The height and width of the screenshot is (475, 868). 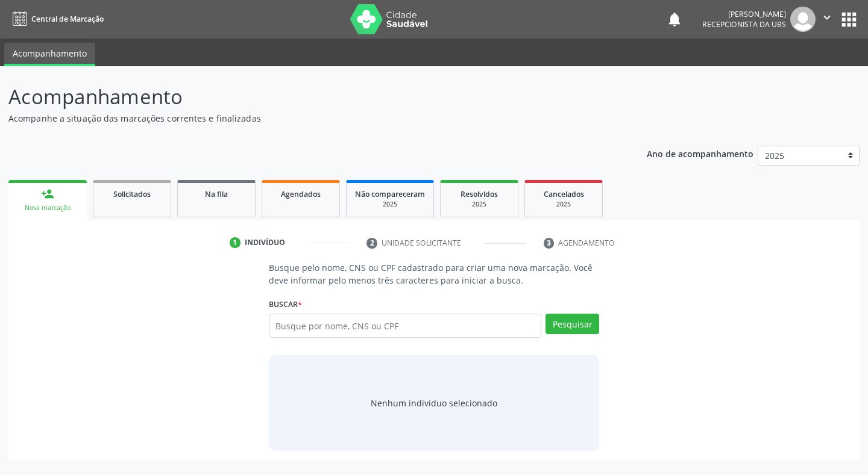 I want to click on div: Nenhum indivíduo selecionado, so click(x=434, y=403).